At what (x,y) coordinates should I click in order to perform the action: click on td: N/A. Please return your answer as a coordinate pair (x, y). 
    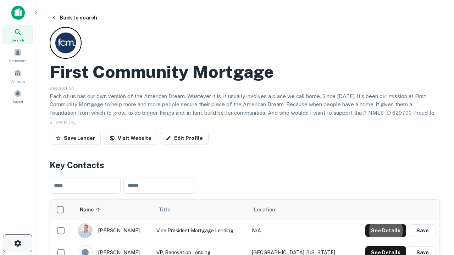
    Looking at the image, I should click on (299, 231).